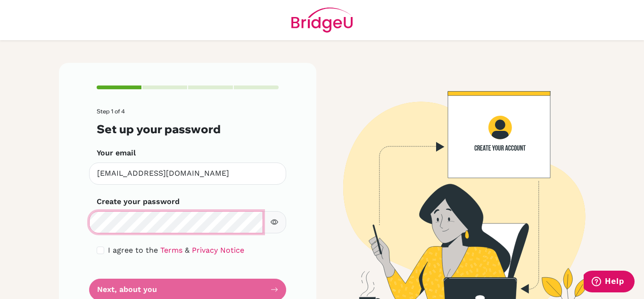 The width and height of the screenshot is (644, 299). What do you see at coordinates (138, 202) in the screenshot?
I see `label: Create your password` at bounding box center [138, 202].